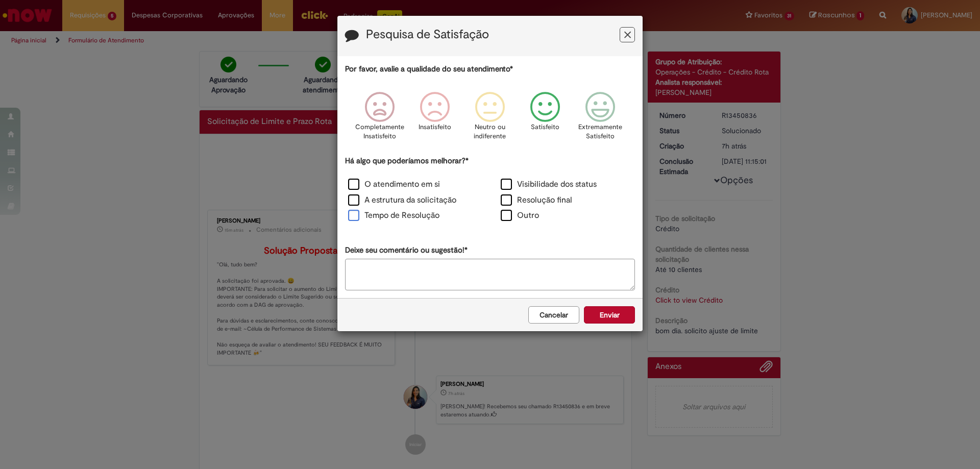  What do you see at coordinates (394, 185) in the screenshot?
I see `label: O atendimento em si` at bounding box center [394, 185].